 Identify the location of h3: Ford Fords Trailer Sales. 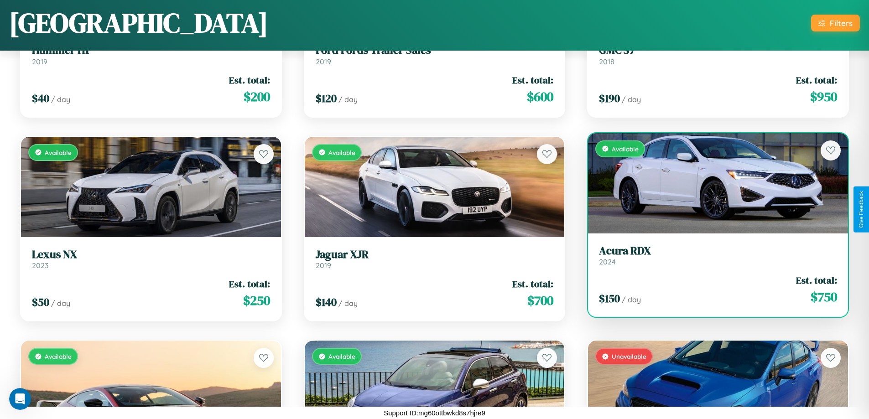
(435, 50).